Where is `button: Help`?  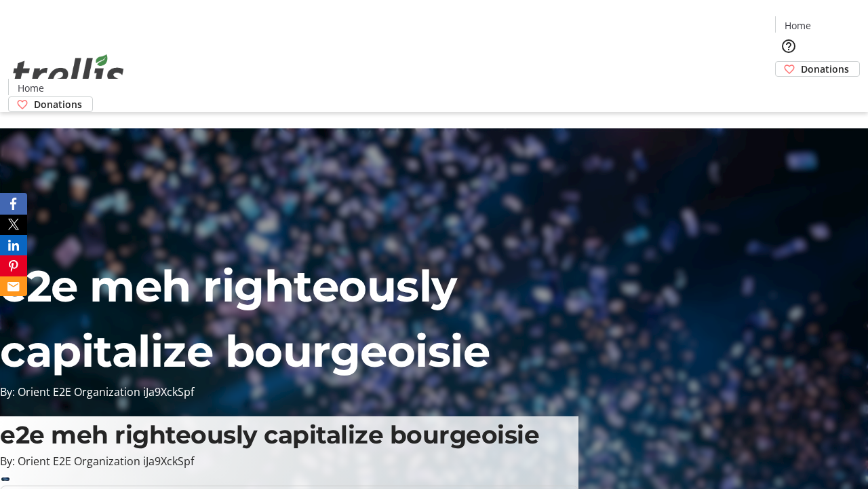
button: Help is located at coordinates (789, 46).